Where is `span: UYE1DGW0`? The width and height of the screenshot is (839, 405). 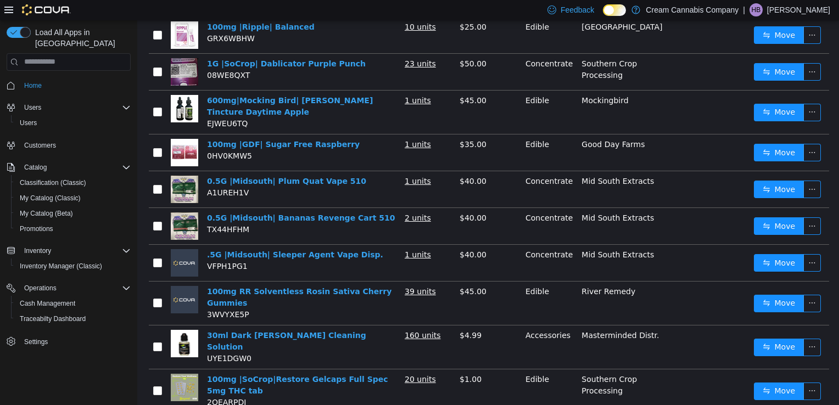 span: UYE1DGW0 is located at coordinates (92, 338).